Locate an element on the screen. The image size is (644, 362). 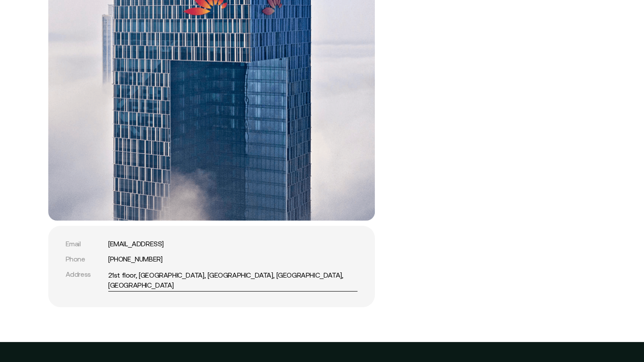
div: Address is located at coordinates (86, 274).